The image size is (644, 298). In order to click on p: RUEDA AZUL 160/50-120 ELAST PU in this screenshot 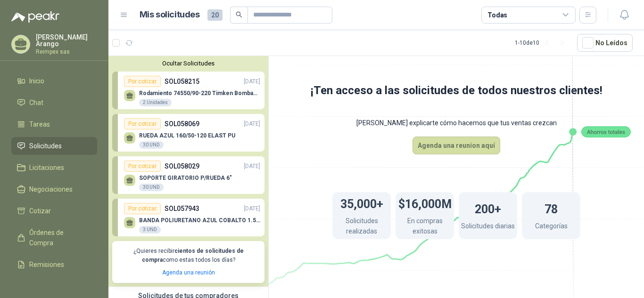, I will do `click(187, 135)`.